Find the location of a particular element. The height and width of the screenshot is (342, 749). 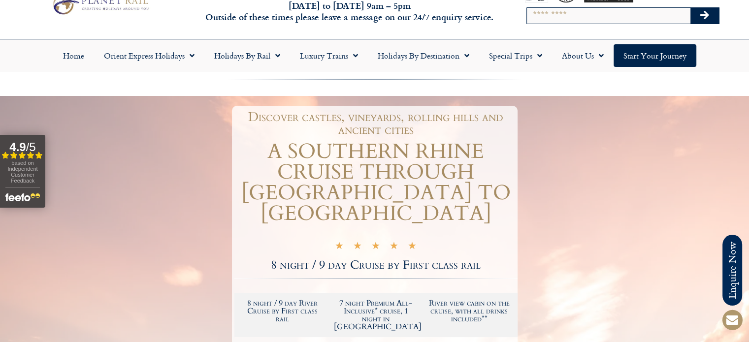

a: Start your Journey is located at coordinates (655, 56).